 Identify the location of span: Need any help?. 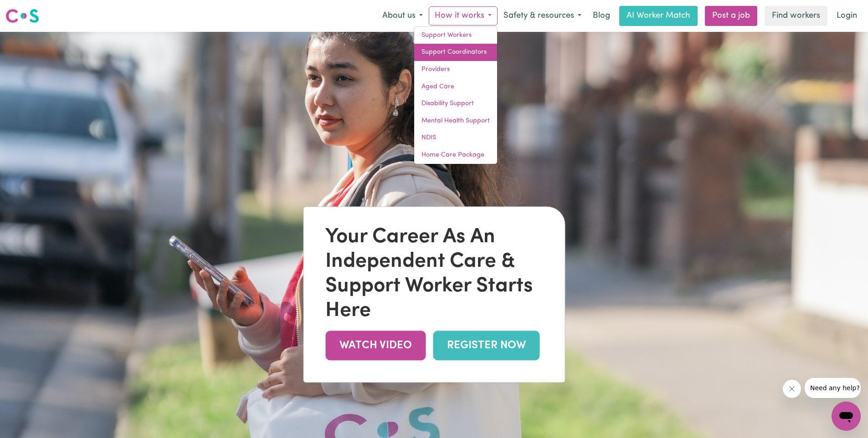
(30, 10).